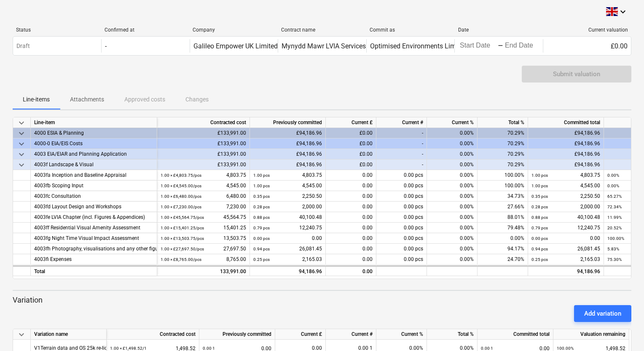 Image resolution: width=644 pixels, height=351 pixels. Describe the element at coordinates (181, 259) in the screenshot. I see `small: 1.00 × £8,765.00 / pcs` at that location.